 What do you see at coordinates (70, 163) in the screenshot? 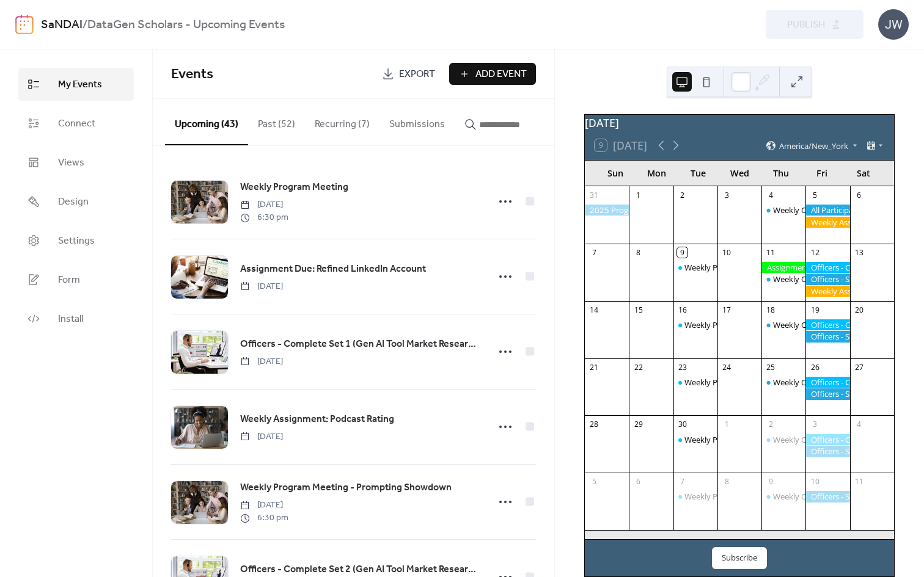
I see `span: Views` at bounding box center [70, 163].